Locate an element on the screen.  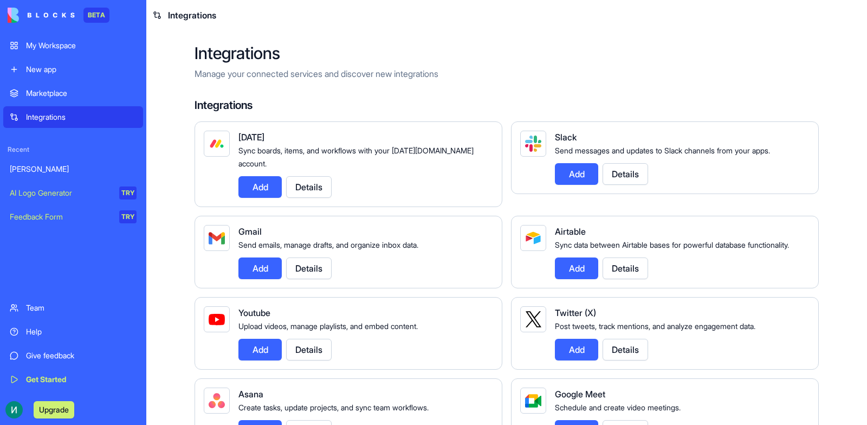
div: Marketplace is located at coordinates (81, 93).